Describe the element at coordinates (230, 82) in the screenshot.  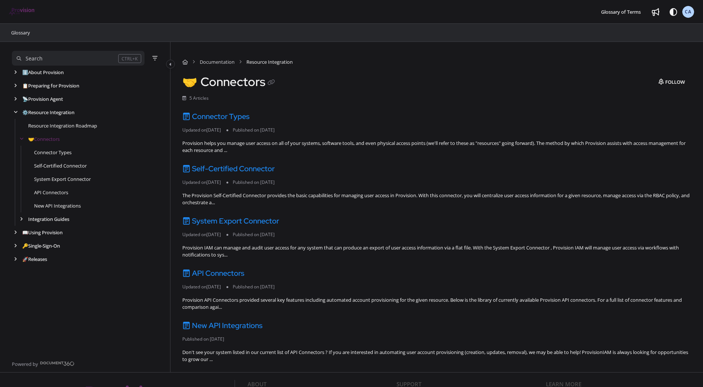
I see `h1: Connectors` at that location.